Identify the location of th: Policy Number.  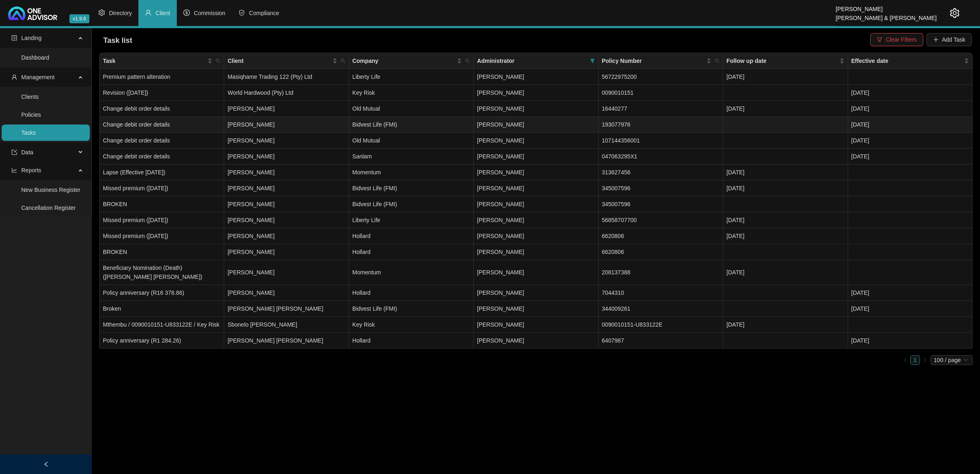
(660, 61).